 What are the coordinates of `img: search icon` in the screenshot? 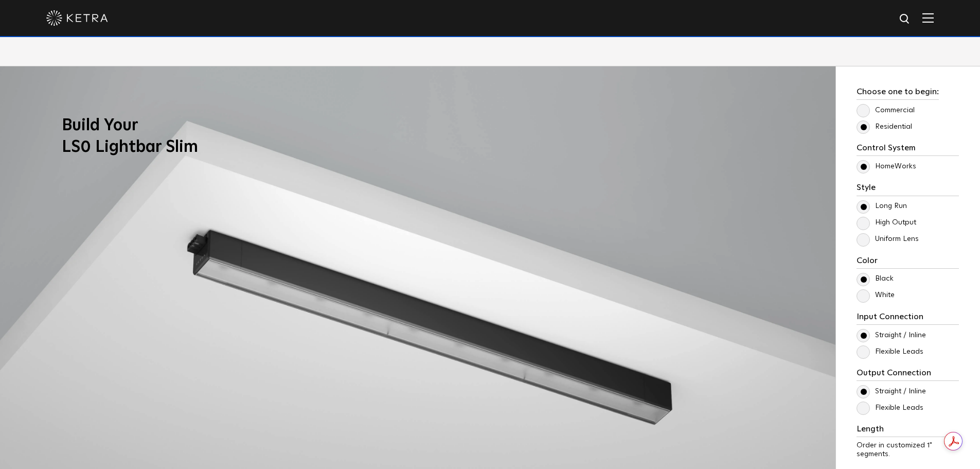 It's located at (905, 19).